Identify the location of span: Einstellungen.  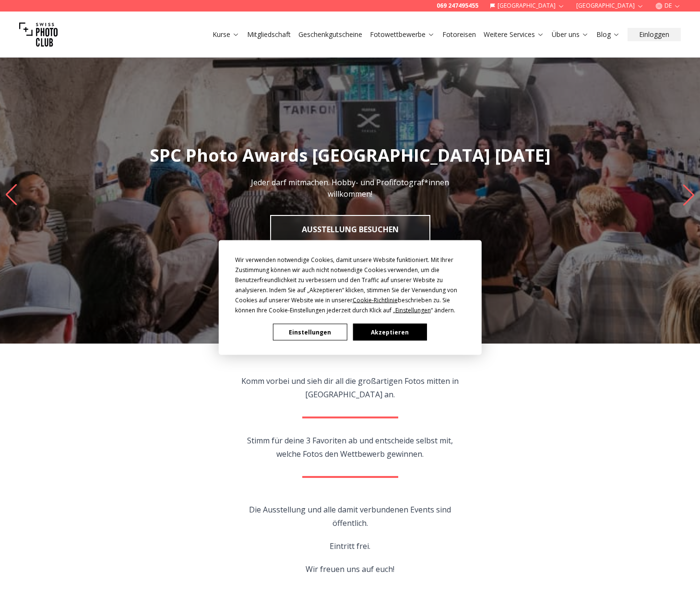
(413, 310).